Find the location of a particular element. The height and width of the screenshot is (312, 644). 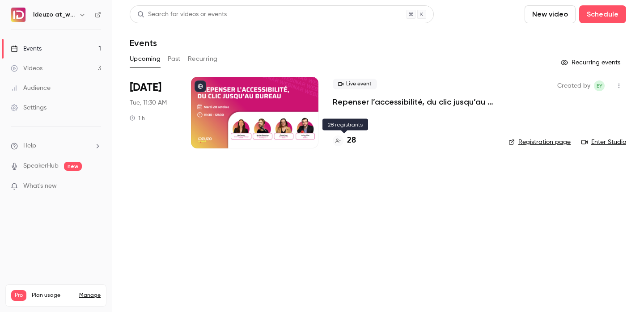

div: 1 h is located at coordinates (137, 118).